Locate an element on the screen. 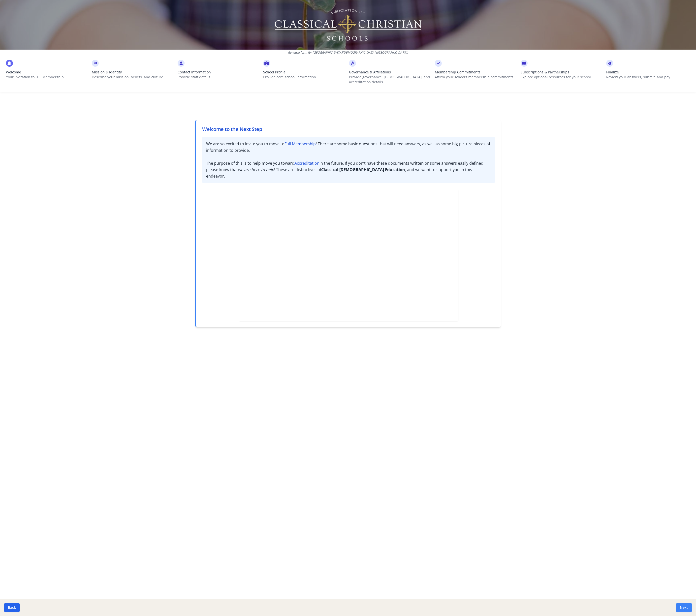 The width and height of the screenshot is (696, 616). button: Next is located at coordinates (684, 608).